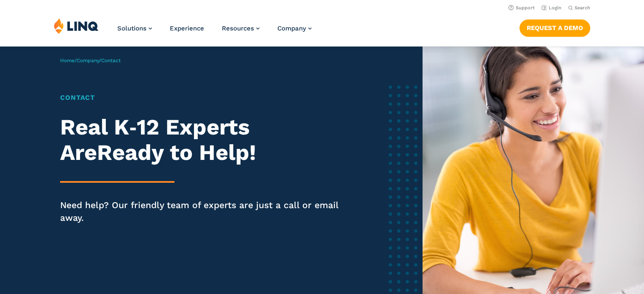 The image size is (644, 294). I want to click on a: Home, so click(67, 61).